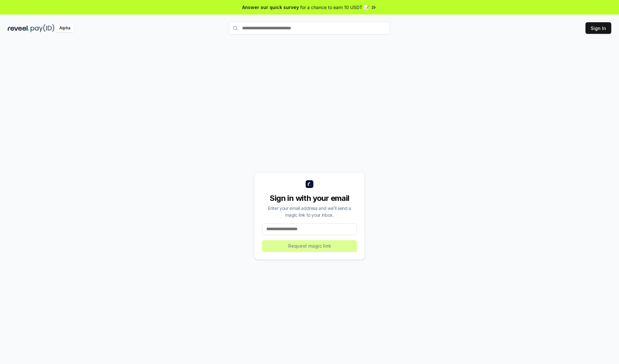 The image size is (619, 364). What do you see at coordinates (310, 184) in the screenshot?
I see `img: logo_small` at bounding box center [310, 184].